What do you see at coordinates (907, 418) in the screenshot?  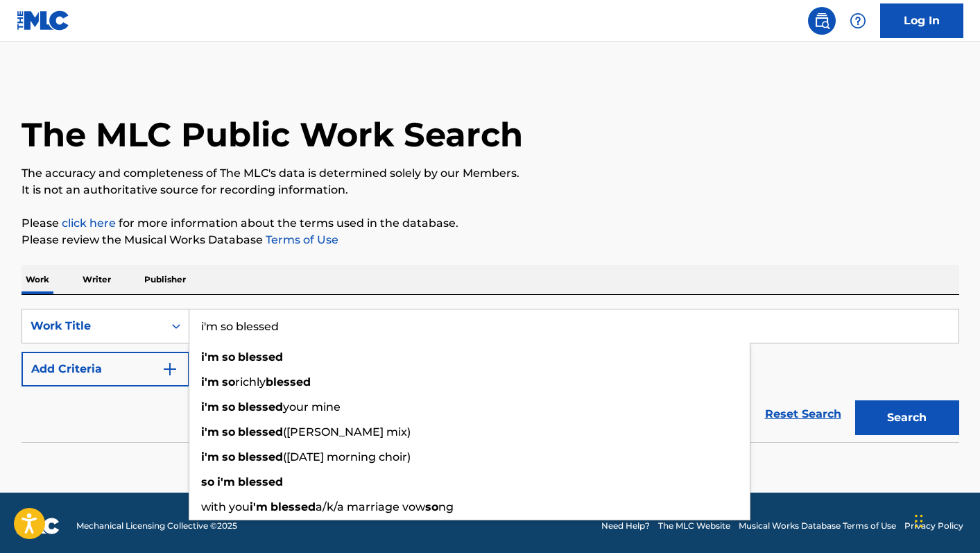 I see `button: Search` at bounding box center [907, 418].